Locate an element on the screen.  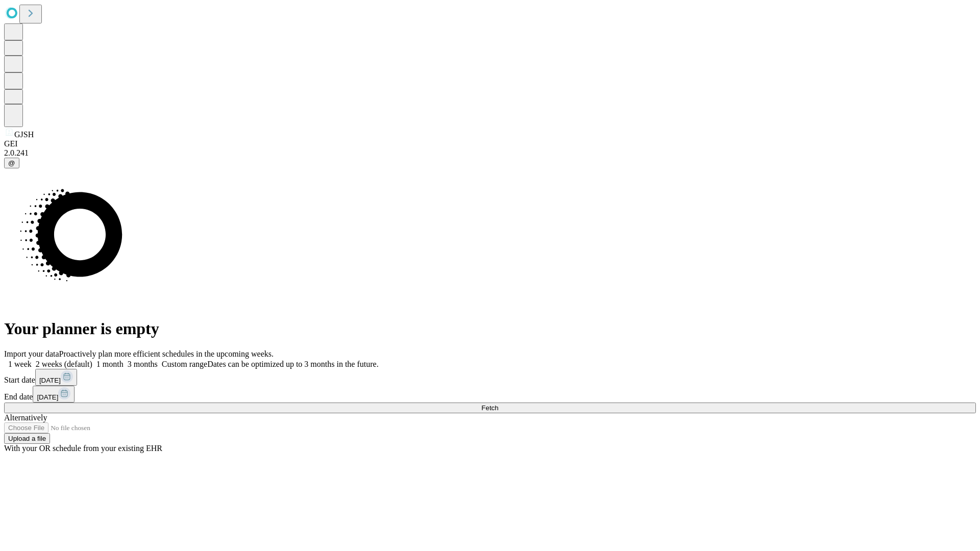
div: GEI is located at coordinates (490, 144).